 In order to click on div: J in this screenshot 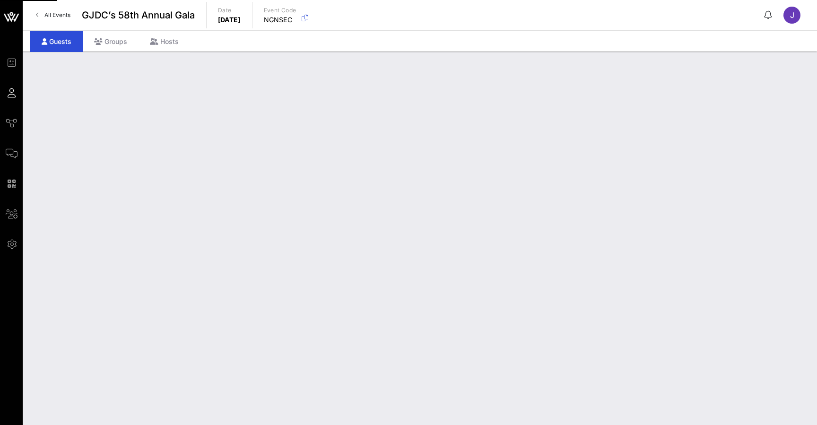, I will do `click(792, 15)`.